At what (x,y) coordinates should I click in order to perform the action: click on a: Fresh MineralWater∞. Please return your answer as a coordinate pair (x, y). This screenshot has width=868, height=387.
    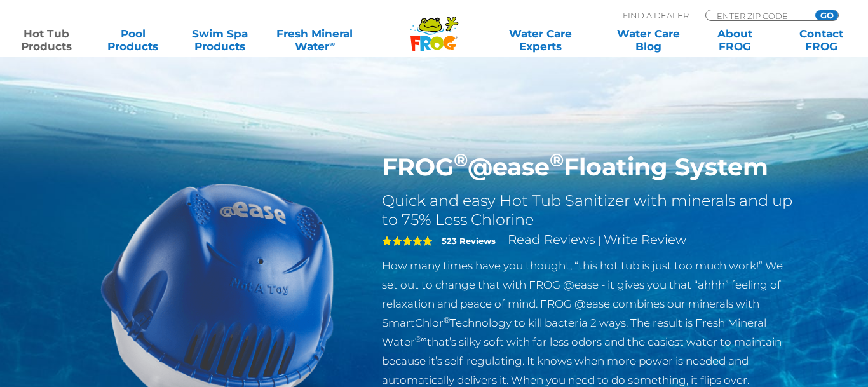
    Looking at the image, I should click on (315, 40).